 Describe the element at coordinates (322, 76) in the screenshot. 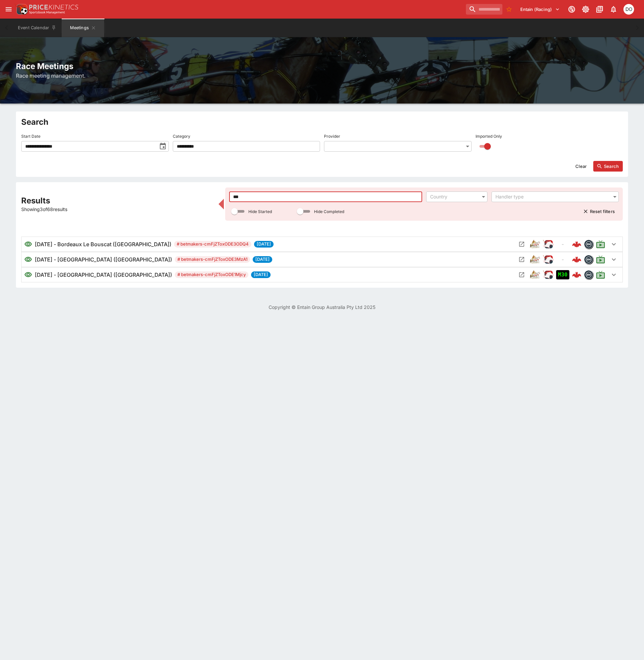

I see `h6: Race meeting management.` at that location.